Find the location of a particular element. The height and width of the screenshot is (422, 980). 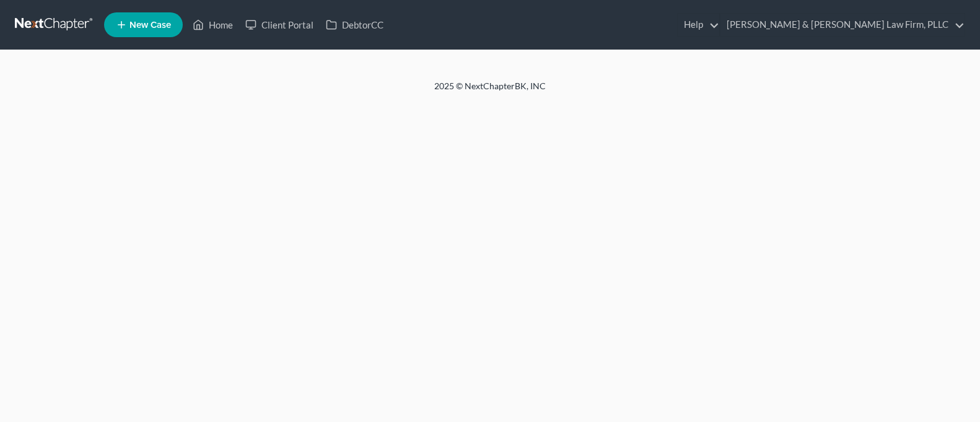

new-legal-case-button: New Case is located at coordinates (143, 25).